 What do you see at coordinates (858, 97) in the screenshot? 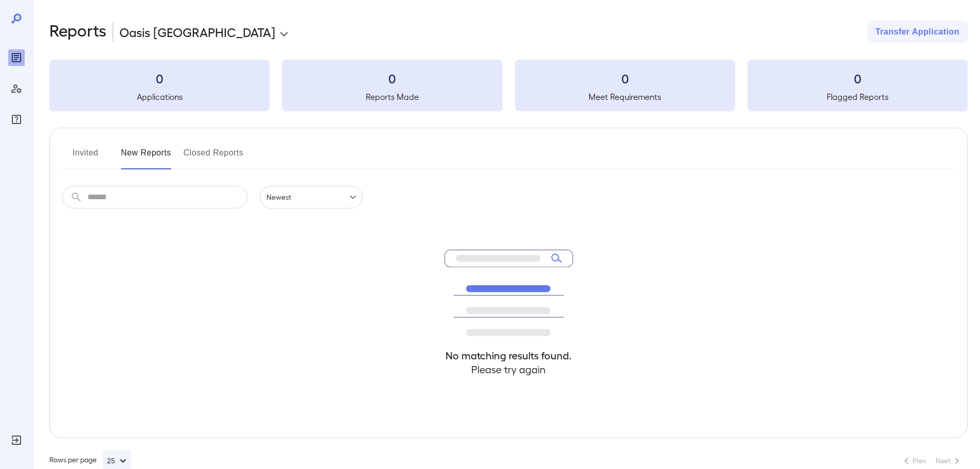
I see `h5: Flagged Reports` at bounding box center [858, 97].